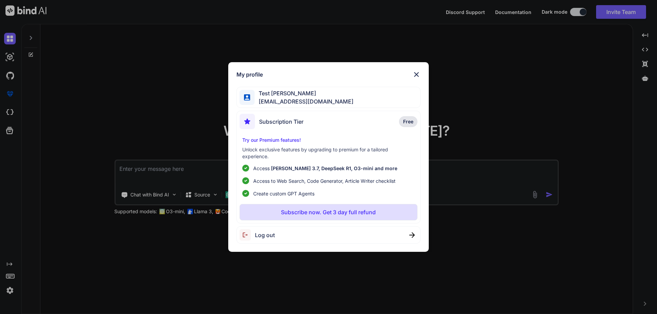 Image resolution: width=657 pixels, height=314 pixels. I want to click on h1: My profile, so click(249, 75).